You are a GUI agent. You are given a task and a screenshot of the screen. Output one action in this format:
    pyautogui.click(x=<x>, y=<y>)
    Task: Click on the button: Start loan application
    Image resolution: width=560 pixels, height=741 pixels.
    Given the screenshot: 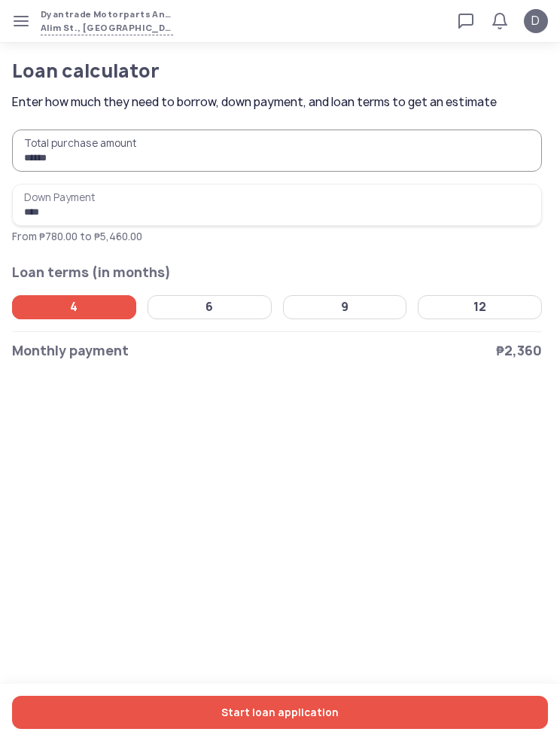 What is the action you would take?
    pyautogui.click(x=280, y=712)
    